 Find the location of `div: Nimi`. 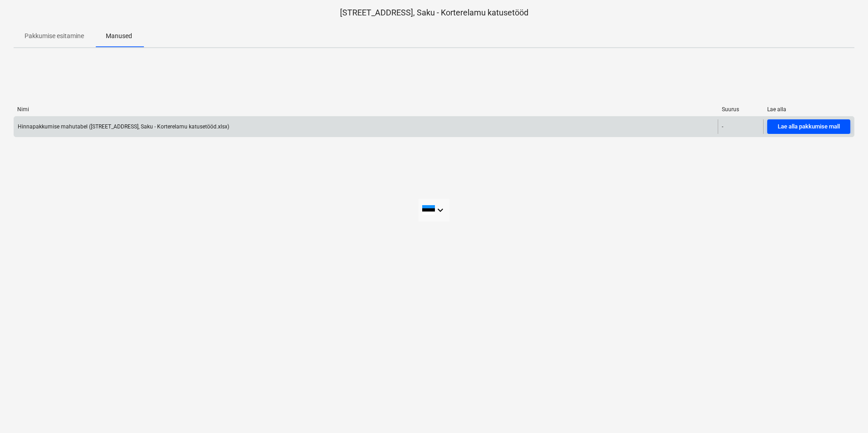

div: Nimi is located at coordinates (366, 109).